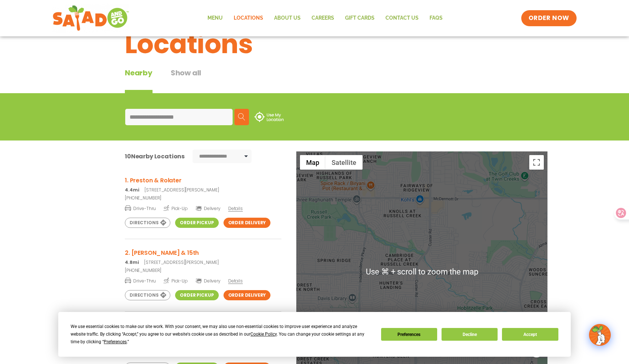  I want to click on h3: 1. Preston & Rolater, so click(203, 180).